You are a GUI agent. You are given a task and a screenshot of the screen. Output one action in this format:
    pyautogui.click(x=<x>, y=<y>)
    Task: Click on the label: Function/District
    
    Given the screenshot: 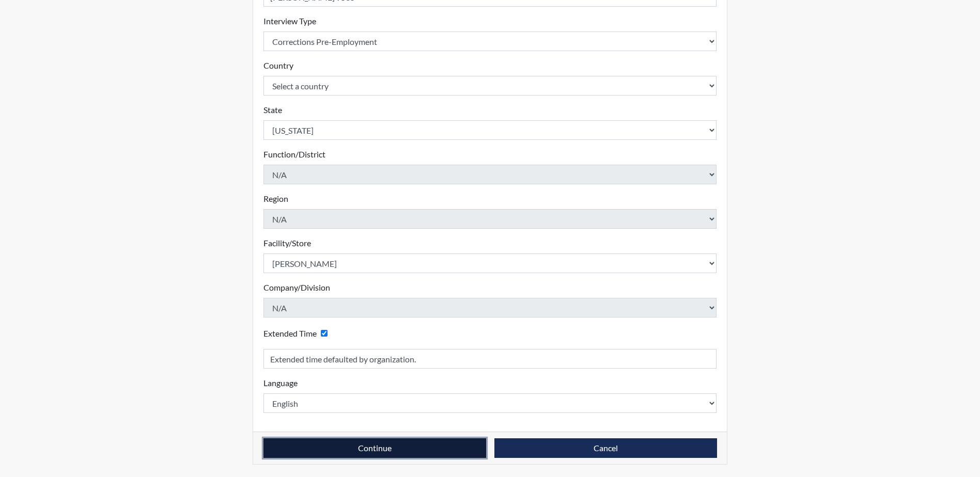 What is the action you would take?
    pyautogui.click(x=295, y=154)
    